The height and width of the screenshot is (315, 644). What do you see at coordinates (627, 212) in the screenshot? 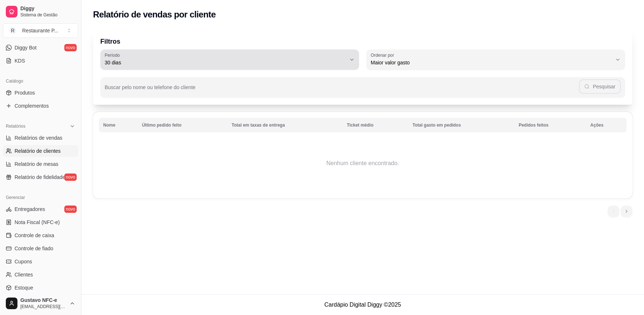
I see `li: next page button` at bounding box center [627, 212].